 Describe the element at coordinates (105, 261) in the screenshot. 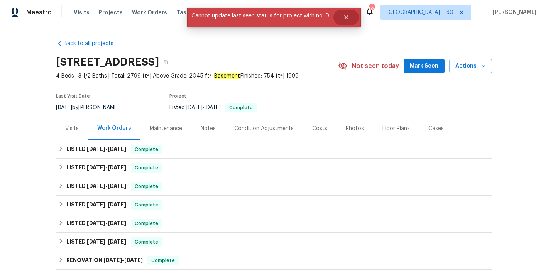

I see `h6: RENOVATION` at that location.